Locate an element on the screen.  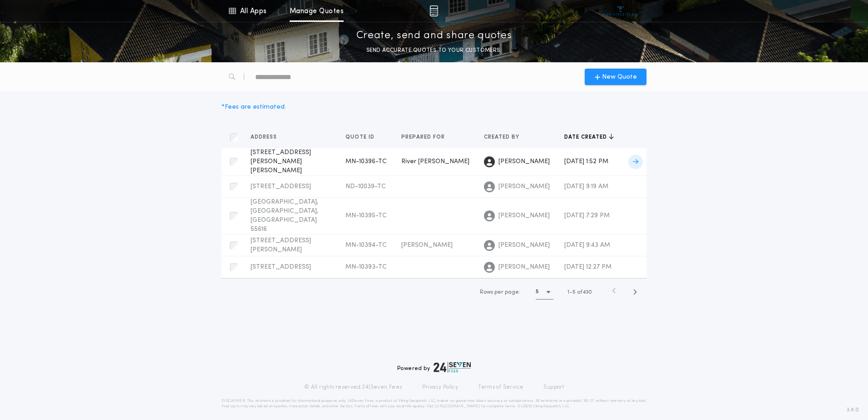
a: Privacy Policy is located at coordinates (440, 387).